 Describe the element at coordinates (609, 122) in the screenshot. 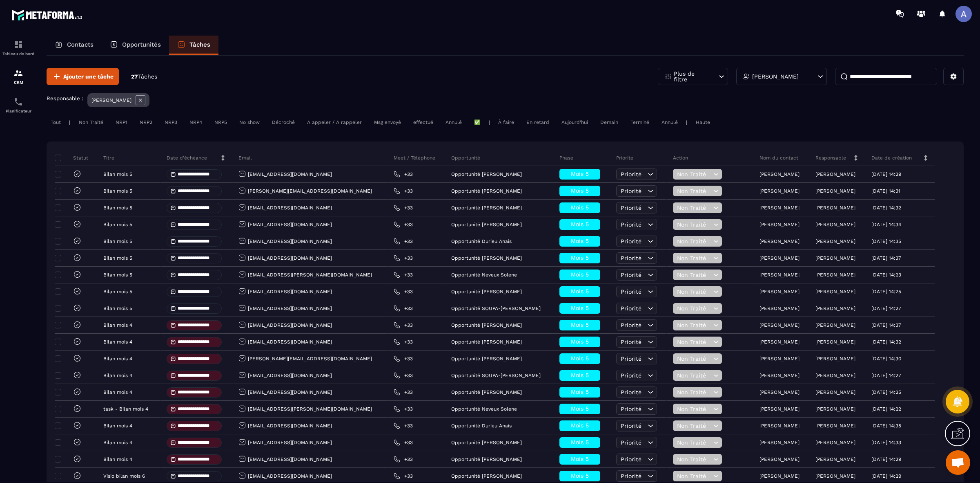

I see `div: Demain` at that location.